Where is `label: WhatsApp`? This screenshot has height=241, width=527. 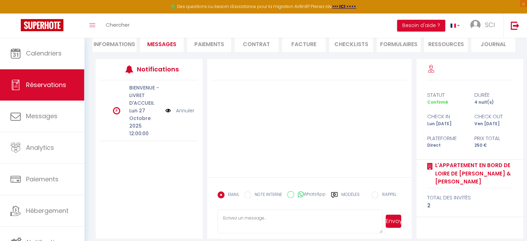 label: WhatsApp is located at coordinates (310, 195).